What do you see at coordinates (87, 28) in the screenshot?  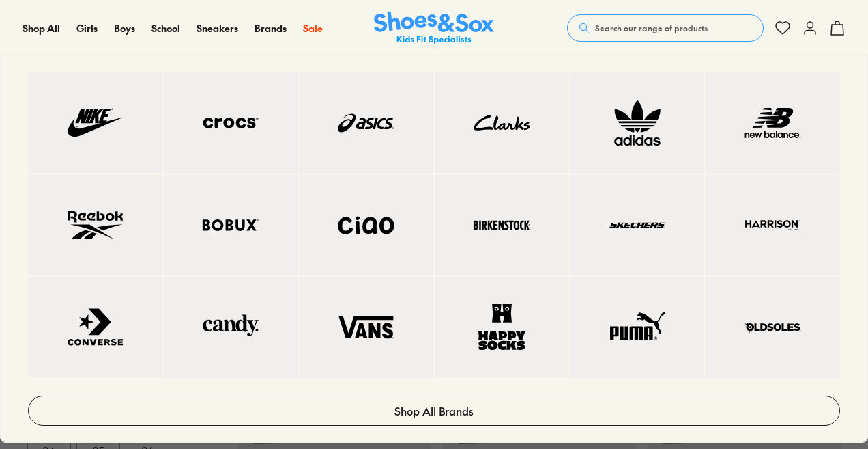 I see `a: Girls` at bounding box center [87, 28].